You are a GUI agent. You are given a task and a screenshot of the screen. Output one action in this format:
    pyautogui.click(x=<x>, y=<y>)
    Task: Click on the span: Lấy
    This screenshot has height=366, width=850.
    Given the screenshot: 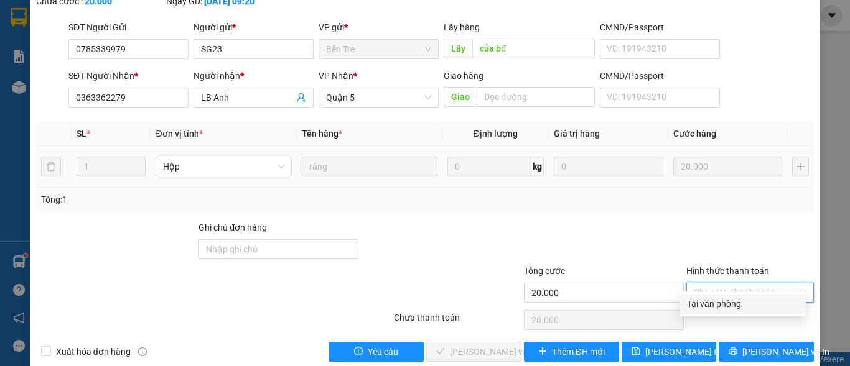 What is the action you would take?
    pyautogui.click(x=458, y=49)
    